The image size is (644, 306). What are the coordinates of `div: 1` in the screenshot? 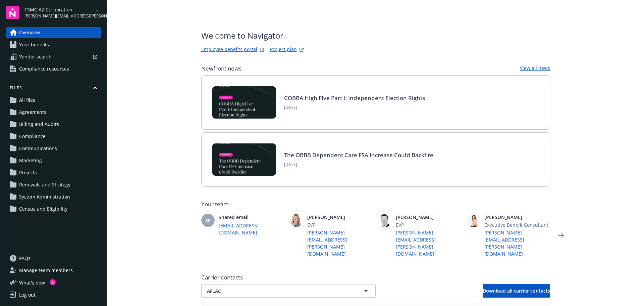 It's located at (53, 282).